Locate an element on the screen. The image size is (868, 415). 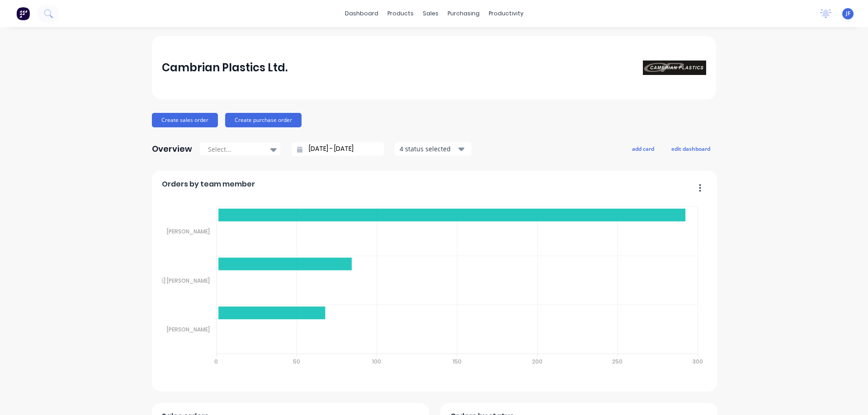
tspan: 100 is located at coordinates (377, 362).